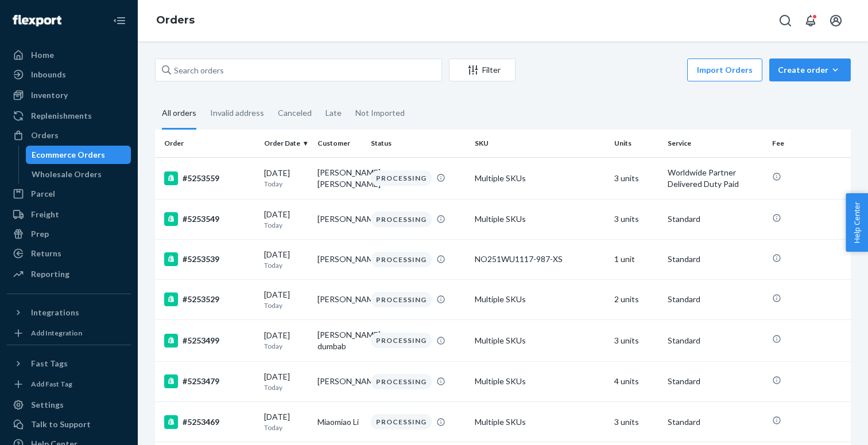 The height and width of the screenshot is (445, 868). What do you see at coordinates (809, 70) in the screenshot?
I see `button: Create order` at bounding box center [809, 70].